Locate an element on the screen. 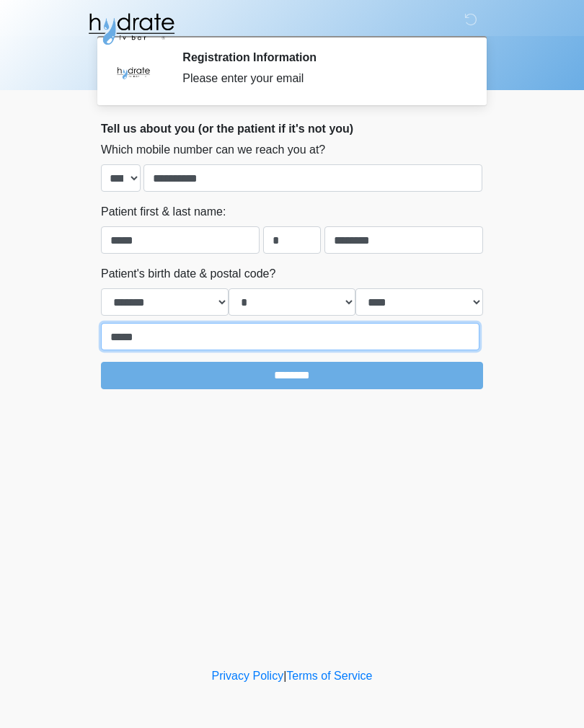 This screenshot has height=728, width=584. img: Agent Avatar is located at coordinates (133, 72).